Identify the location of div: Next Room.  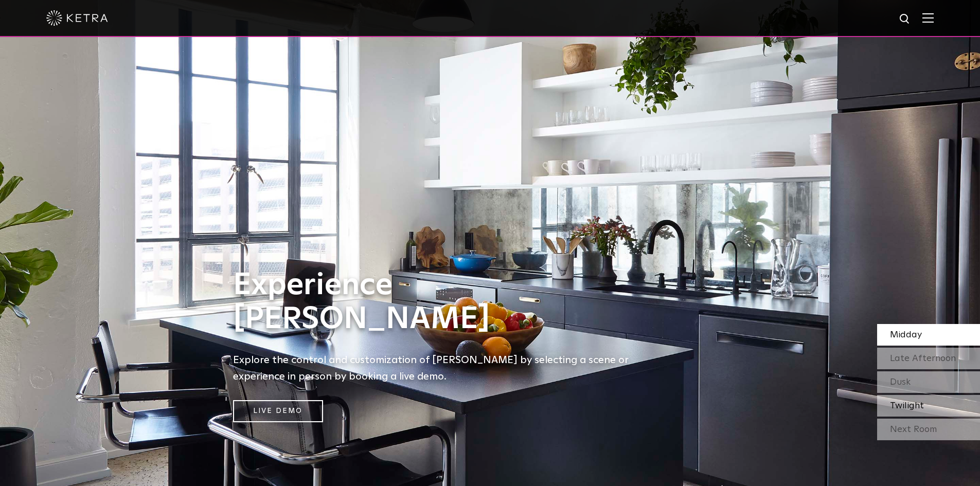
(929, 430).